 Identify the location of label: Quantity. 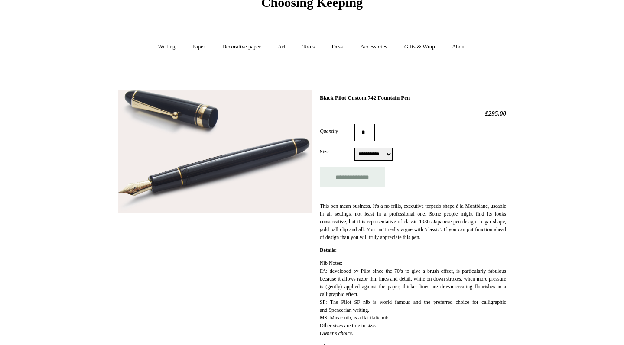
(337, 131).